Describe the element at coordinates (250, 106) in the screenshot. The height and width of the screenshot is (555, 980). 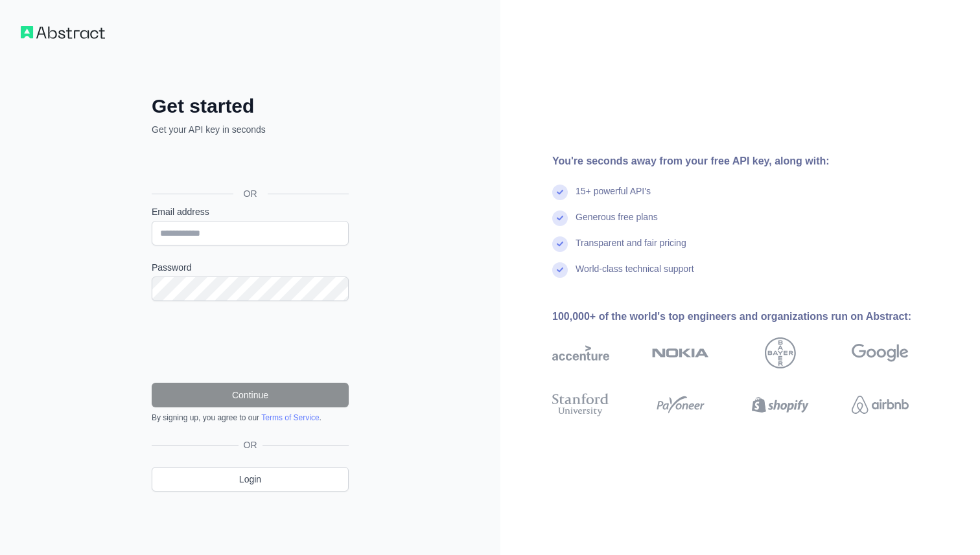
I see `h2: Get started` at that location.